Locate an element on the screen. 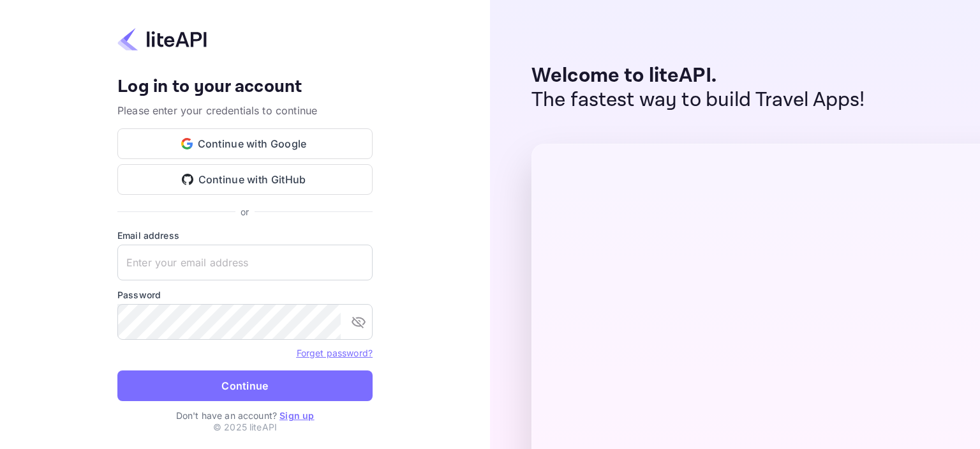 The height and width of the screenshot is (449, 980). button: Continue with Google is located at coordinates (245, 143).